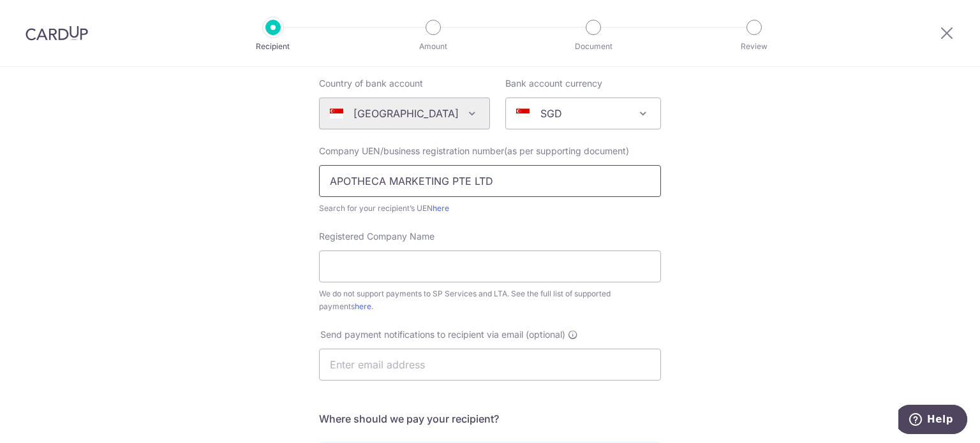  I want to click on h5: Where should we pay your recipient?, so click(490, 419).